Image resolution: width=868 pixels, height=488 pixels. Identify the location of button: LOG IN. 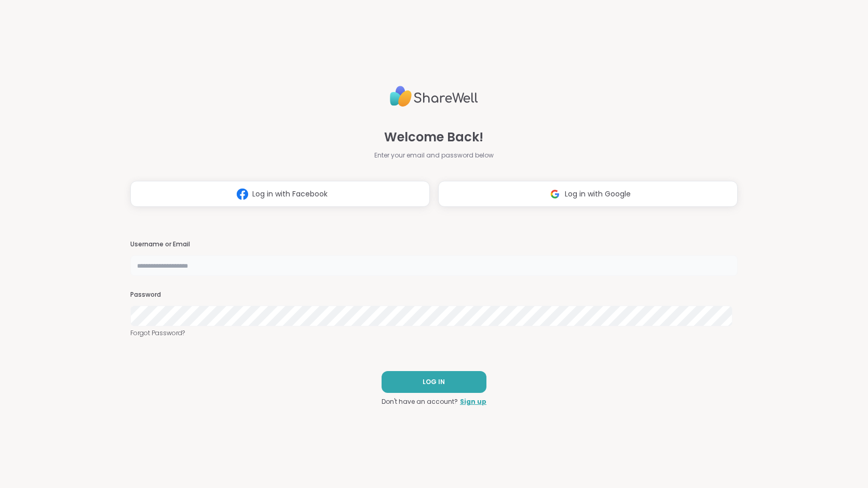
(434, 382).